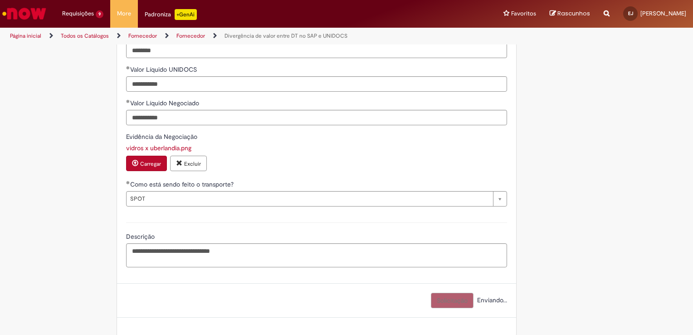 The image size is (693, 335). Describe the element at coordinates (124, 14) in the screenshot. I see `span: More` at that location.